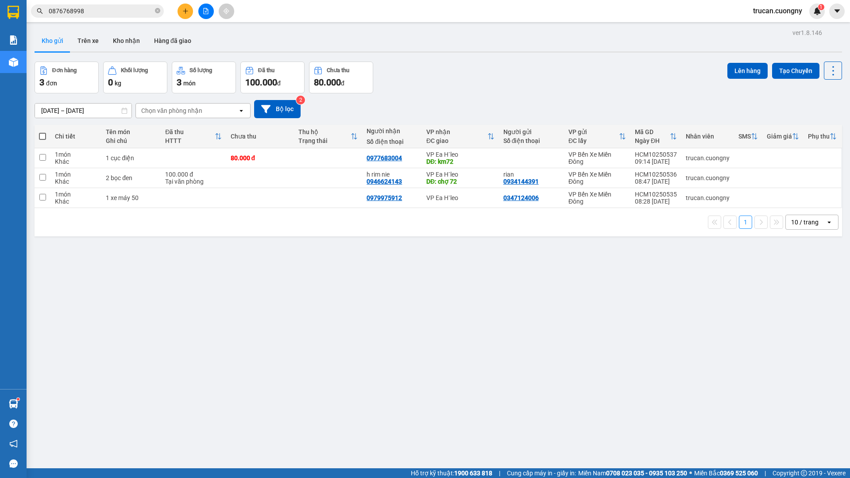 The image size is (850, 478). Describe the element at coordinates (88, 41) in the screenshot. I see `button: Trên xe` at that location.